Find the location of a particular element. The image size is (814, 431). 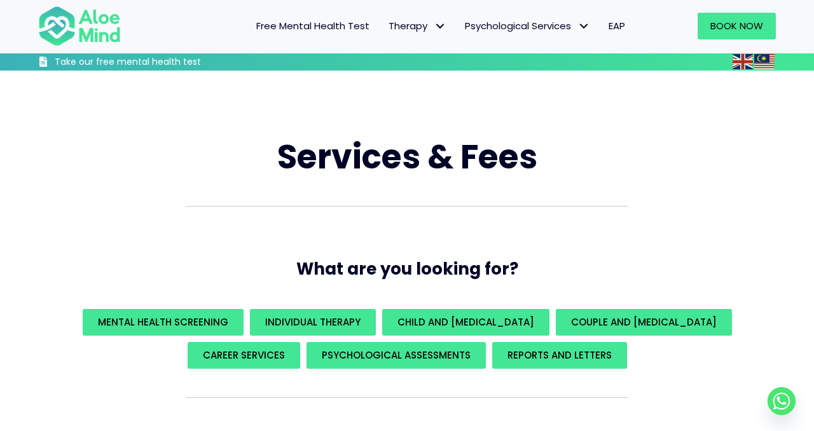

span: Therapy: submenu is located at coordinates (439, 26).